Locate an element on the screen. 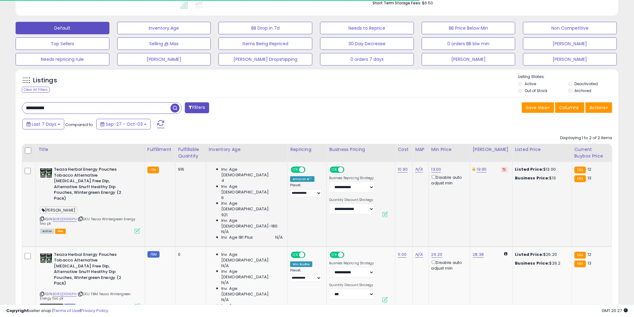  span: All listings currently available for purchase on Amazon is located at coordinates (47, 231).